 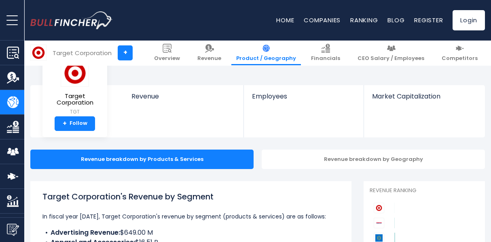 What do you see at coordinates (72, 20) in the screenshot?
I see `img: bullfincher logo` at bounding box center [72, 20].